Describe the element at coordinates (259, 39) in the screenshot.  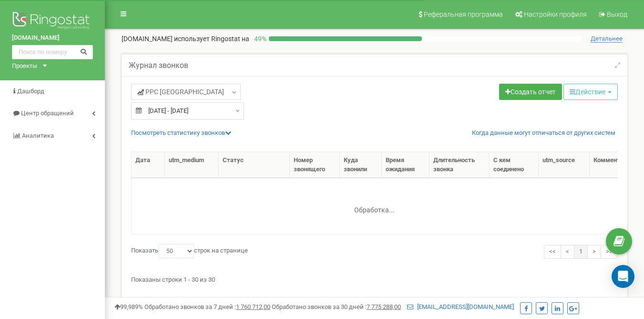
I see `p: 49 %` at that location.